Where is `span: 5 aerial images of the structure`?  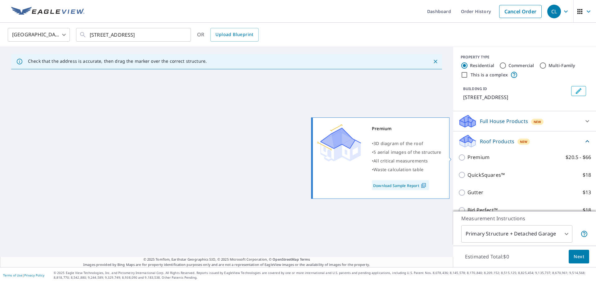
span: 5 aerial images of the structure is located at coordinates (407, 152).